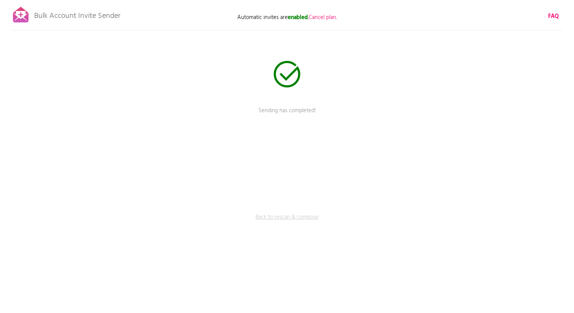  I want to click on p: Bulk Account Invite Sender, so click(77, 14).